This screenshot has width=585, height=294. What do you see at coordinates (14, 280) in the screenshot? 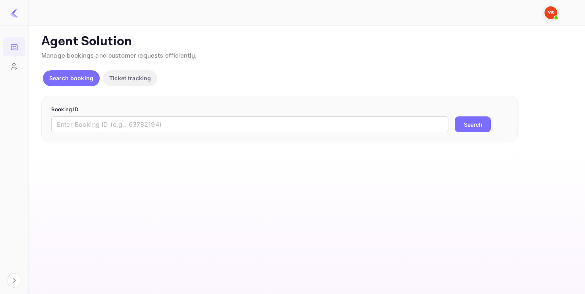
I see `button: Expand navigation` at bounding box center [14, 280].